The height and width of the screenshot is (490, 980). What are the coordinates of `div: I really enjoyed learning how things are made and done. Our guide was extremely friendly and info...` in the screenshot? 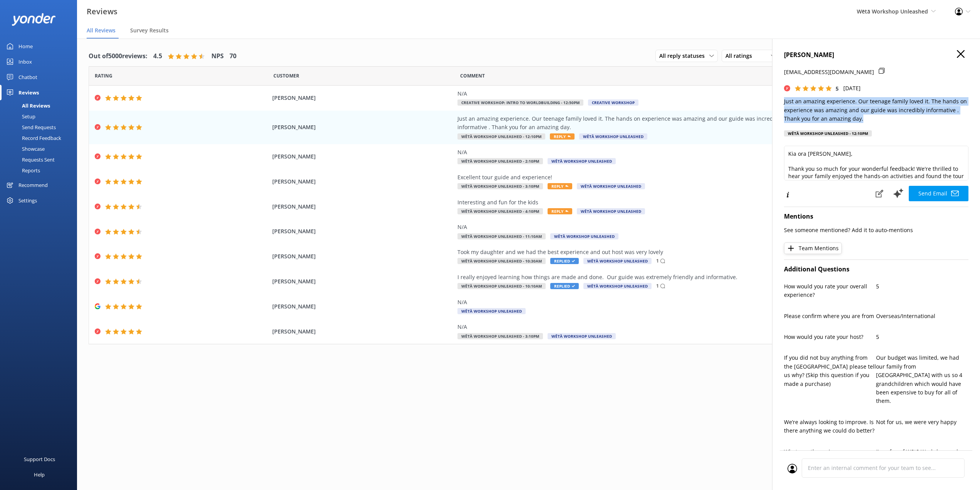 It's located at (633, 277).